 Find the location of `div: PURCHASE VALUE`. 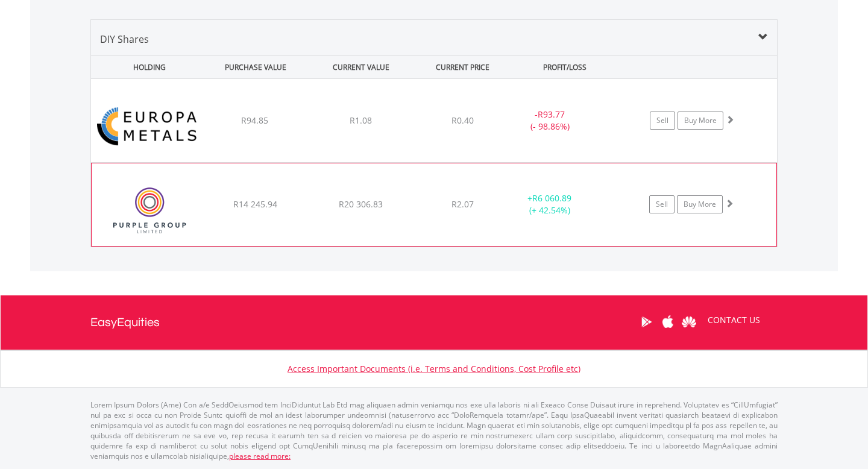

div: PURCHASE VALUE is located at coordinates (255, 67).